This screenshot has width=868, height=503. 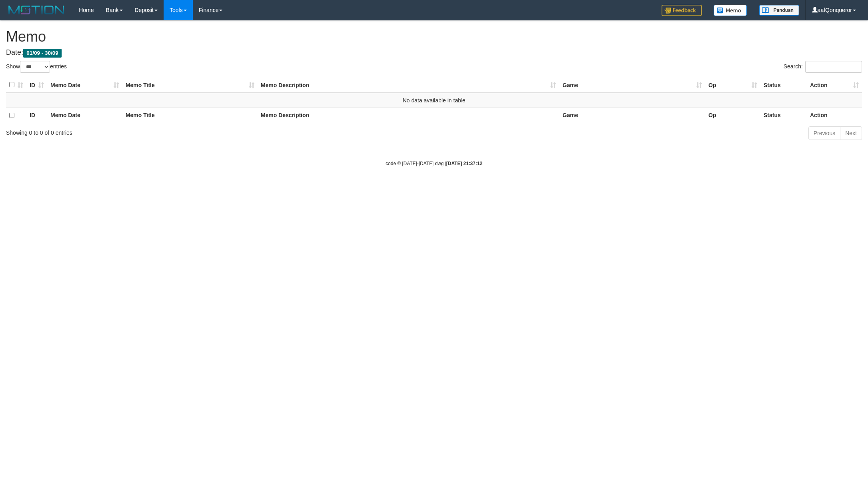 I want to click on h1: Memo, so click(x=434, y=37).